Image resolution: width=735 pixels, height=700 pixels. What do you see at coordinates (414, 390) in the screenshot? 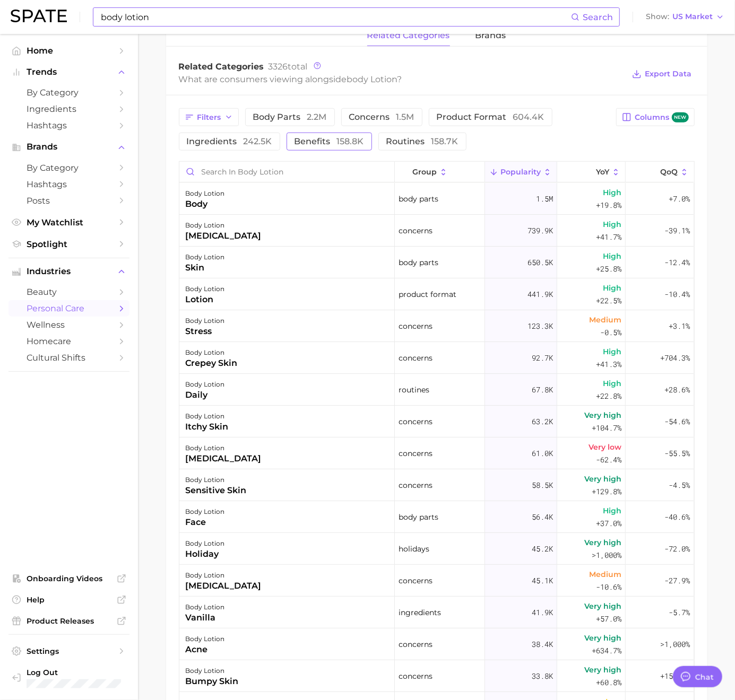
I see `span: routines` at bounding box center [414, 390].